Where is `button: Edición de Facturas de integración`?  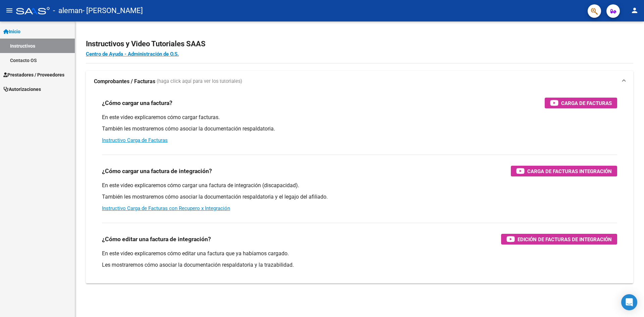
button: Edición de Facturas de integración is located at coordinates (559, 239).